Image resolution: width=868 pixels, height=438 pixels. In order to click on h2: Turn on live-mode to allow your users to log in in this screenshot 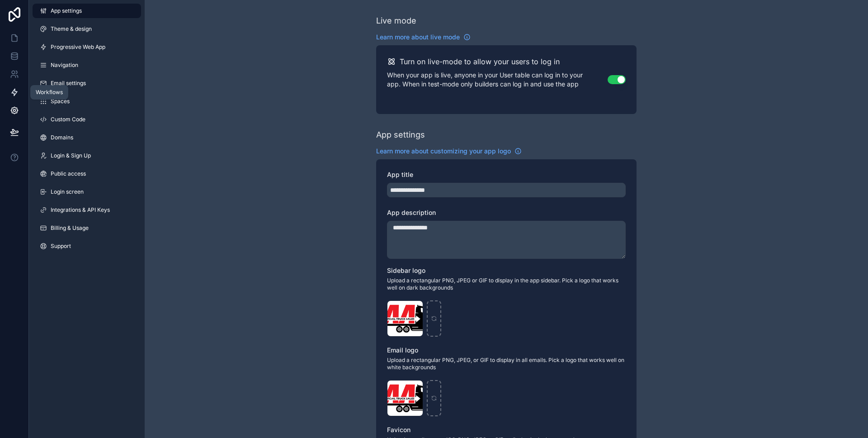, I will do `click(480, 62)`.